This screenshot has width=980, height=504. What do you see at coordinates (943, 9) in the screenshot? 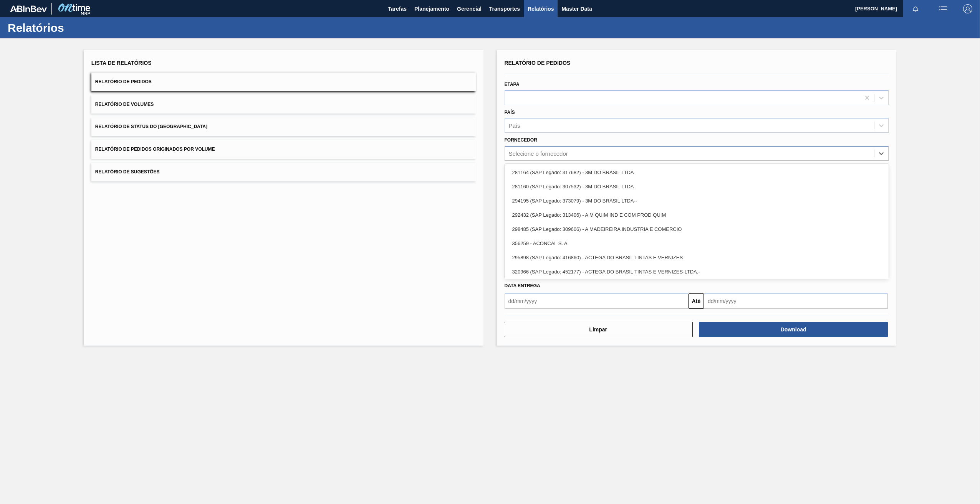
I see `img: userActions` at bounding box center [943, 9].